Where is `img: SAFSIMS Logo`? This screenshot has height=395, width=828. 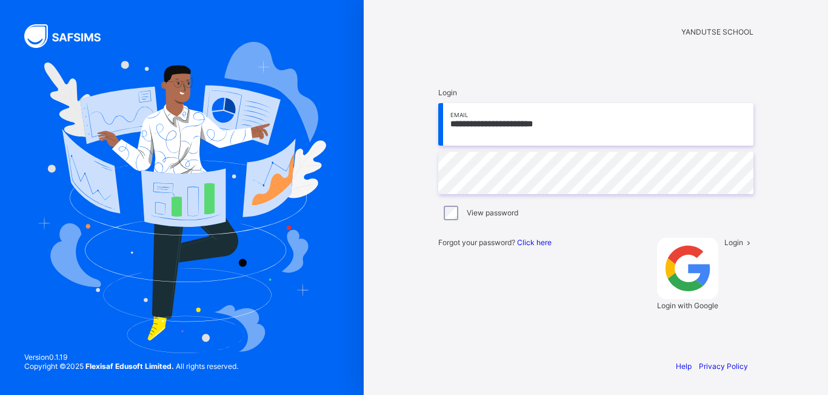 img: SAFSIMS Logo is located at coordinates (70, 36).